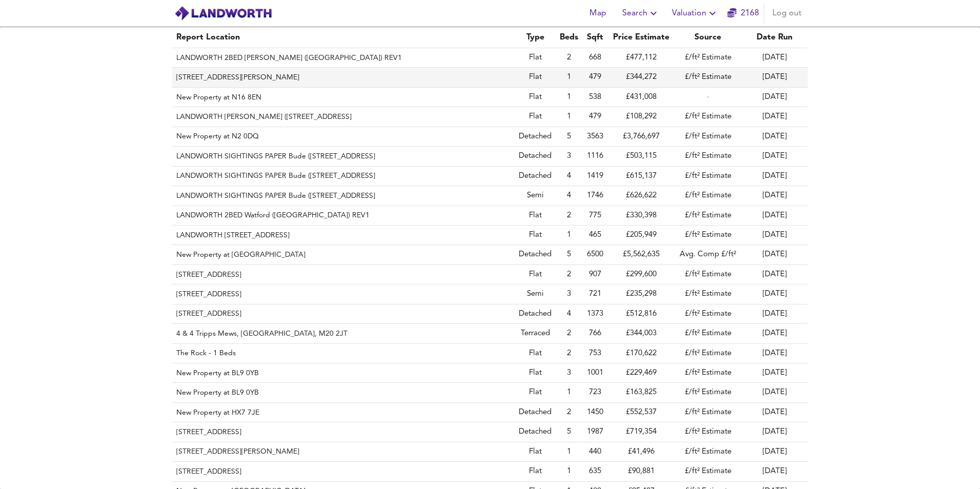  Describe the element at coordinates (536, 334) in the screenshot. I see `td: Terraced` at that location.